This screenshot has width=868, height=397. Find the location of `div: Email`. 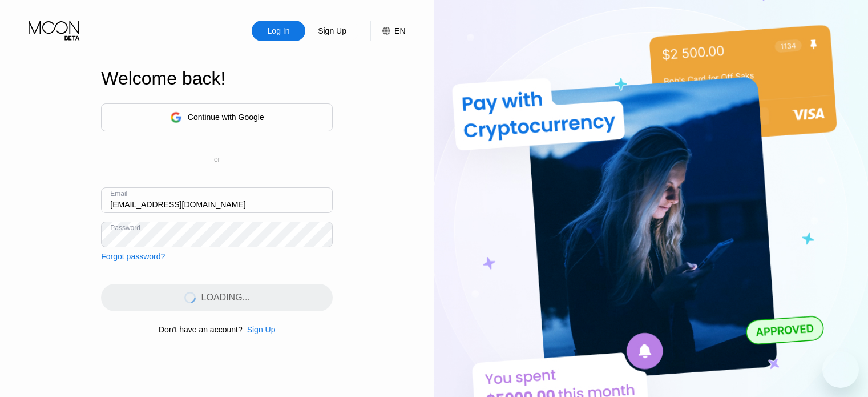

div: Email is located at coordinates (119, 194).